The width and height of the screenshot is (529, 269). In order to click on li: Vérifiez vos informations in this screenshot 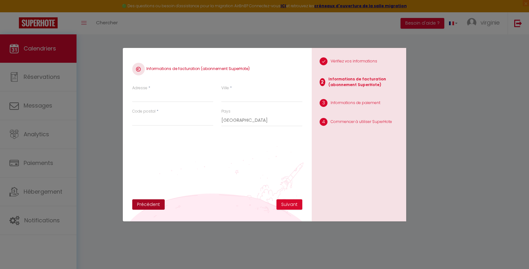, I will do `click(359, 62)`.